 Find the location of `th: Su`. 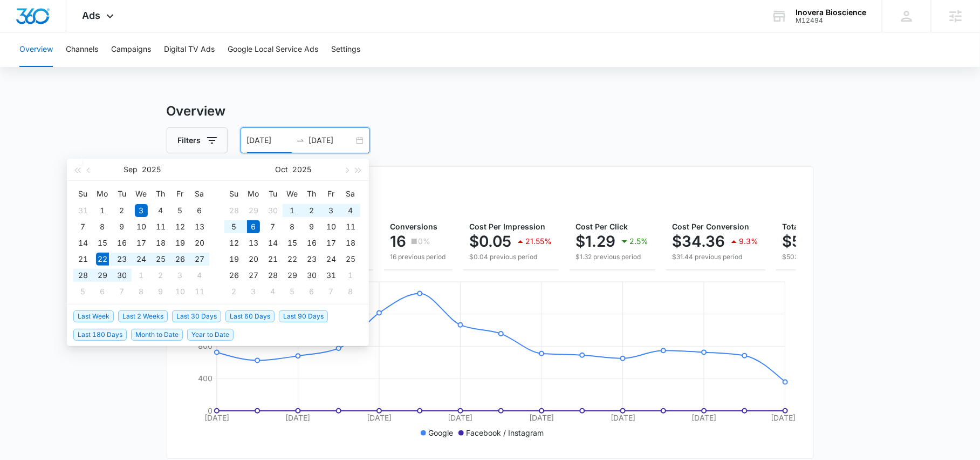

th: Su is located at coordinates (234, 194).